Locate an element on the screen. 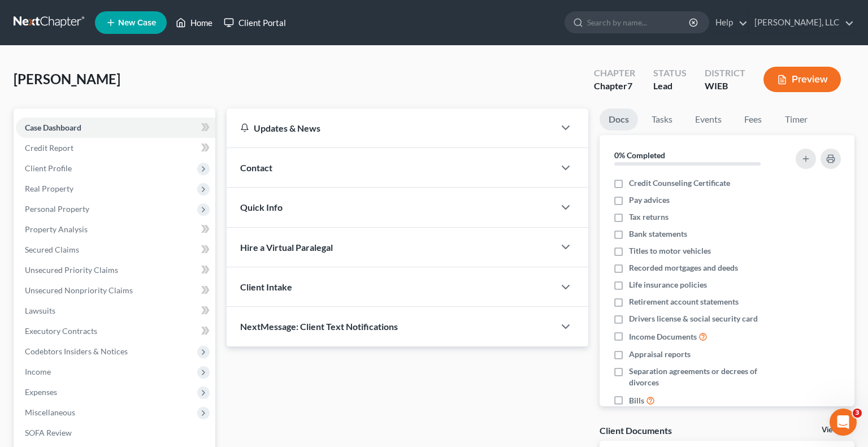  a: Tasks is located at coordinates (662, 119).